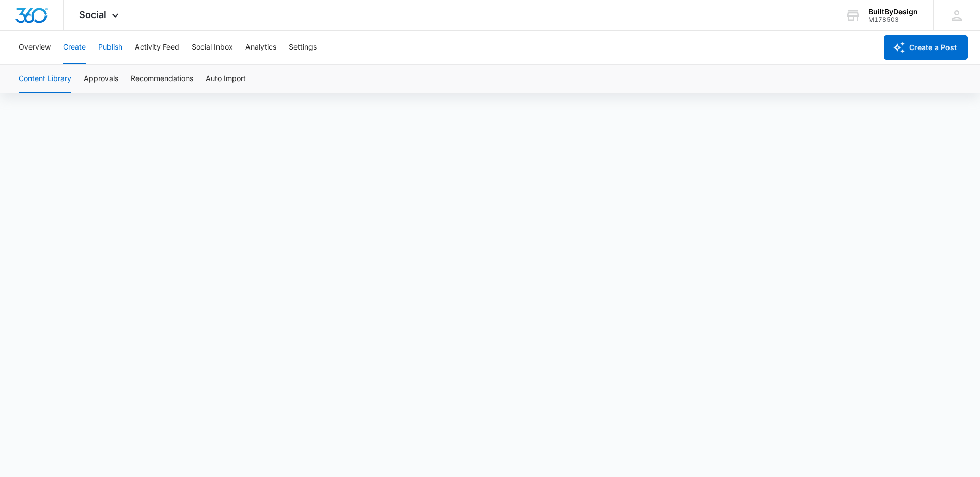  Describe the element at coordinates (74, 48) in the screenshot. I see `button: Create` at that location.